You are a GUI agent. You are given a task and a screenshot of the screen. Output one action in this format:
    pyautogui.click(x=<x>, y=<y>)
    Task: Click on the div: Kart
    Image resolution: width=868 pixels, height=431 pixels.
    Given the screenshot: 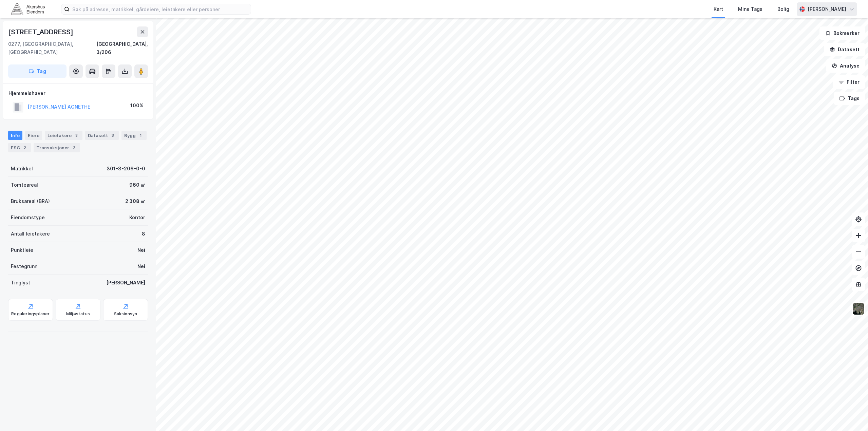 What is the action you would take?
    pyautogui.click(x=718, y=9)
    